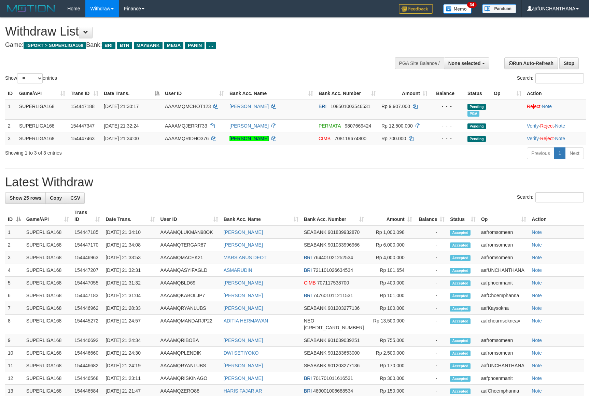 Image resolution: width=589 pixels, height=396 pixels. I want to click on td: AAAAMQTERGAR87, so click(189, 245).